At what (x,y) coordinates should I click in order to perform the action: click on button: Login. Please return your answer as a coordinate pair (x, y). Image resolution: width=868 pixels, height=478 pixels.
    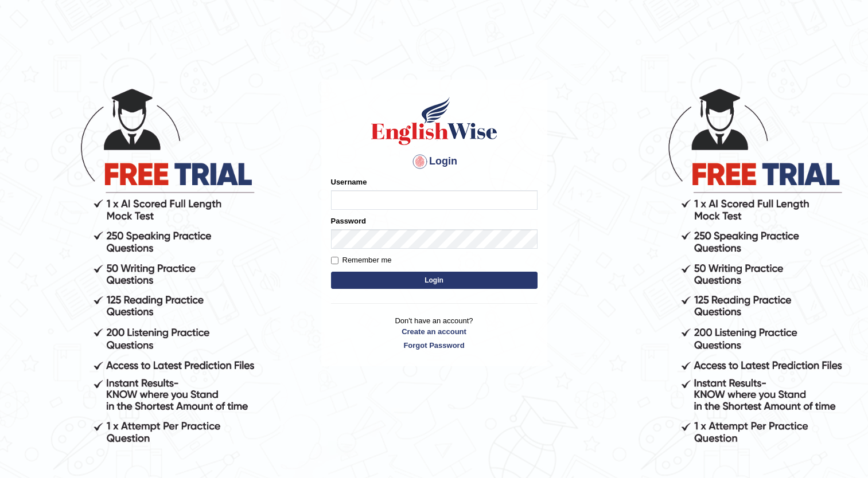
    Looking at the image, I should click on (434, 280).